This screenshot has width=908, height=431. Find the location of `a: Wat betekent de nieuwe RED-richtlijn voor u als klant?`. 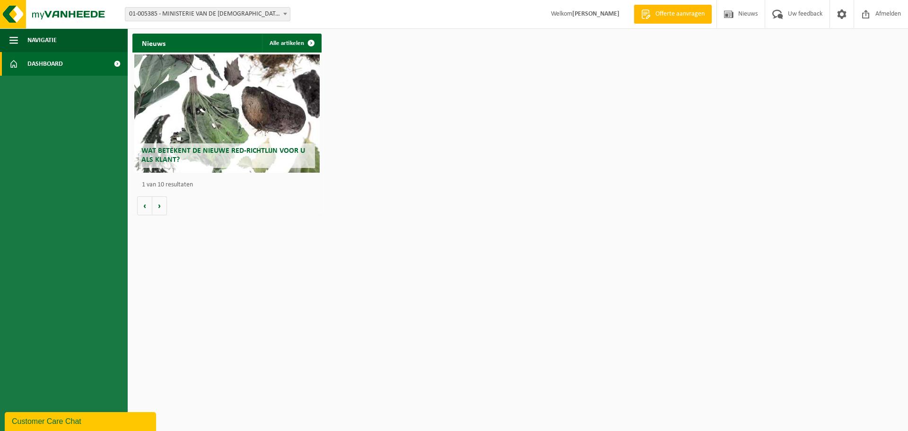

a: Wat betekent de nieuwe RED-richtlijn voor u als klant? is located at coordinates (227, 113).